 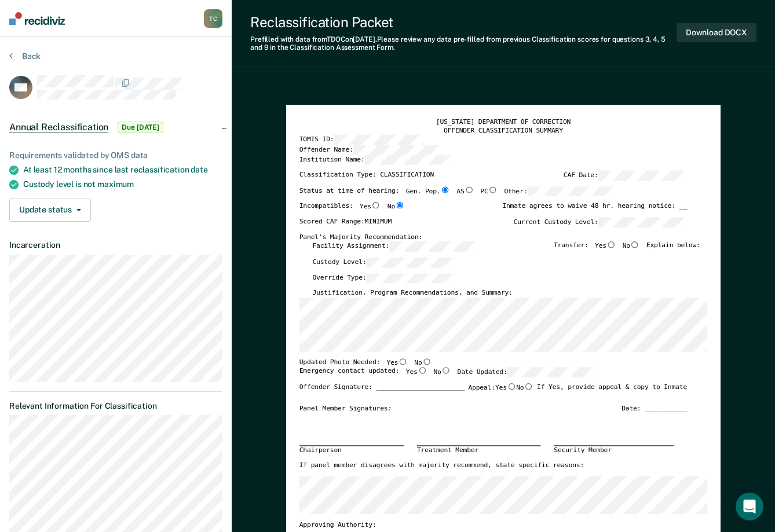 I want to click on input: AS, so click(x=468, y=189).